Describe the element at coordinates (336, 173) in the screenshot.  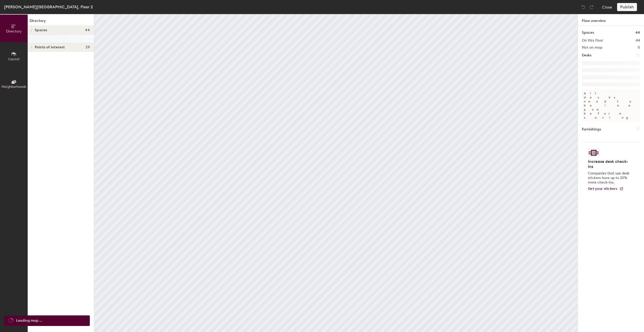
I see `canvas: Map` at that location.